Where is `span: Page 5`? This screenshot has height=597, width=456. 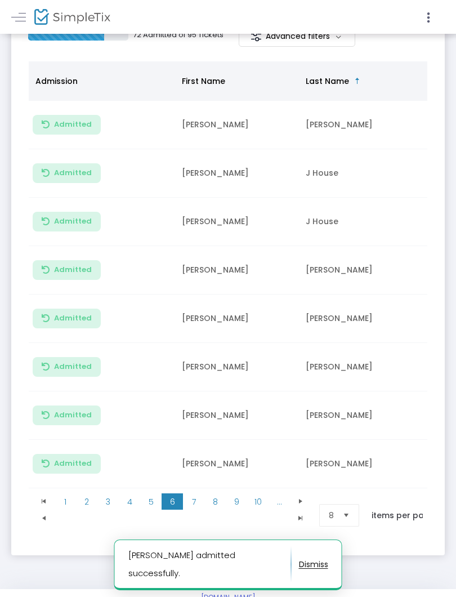 span: Page 5 is located at coordinates (151, 502).